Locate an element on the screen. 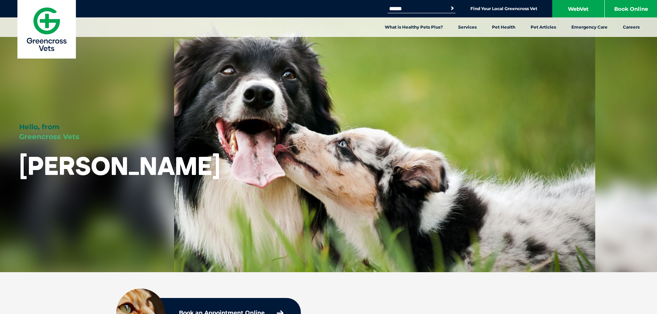 Image resolution: width=657 pixels, height=314 pixels. a: Find Your Local Greencross Vet is located at coordinates (504, 9).